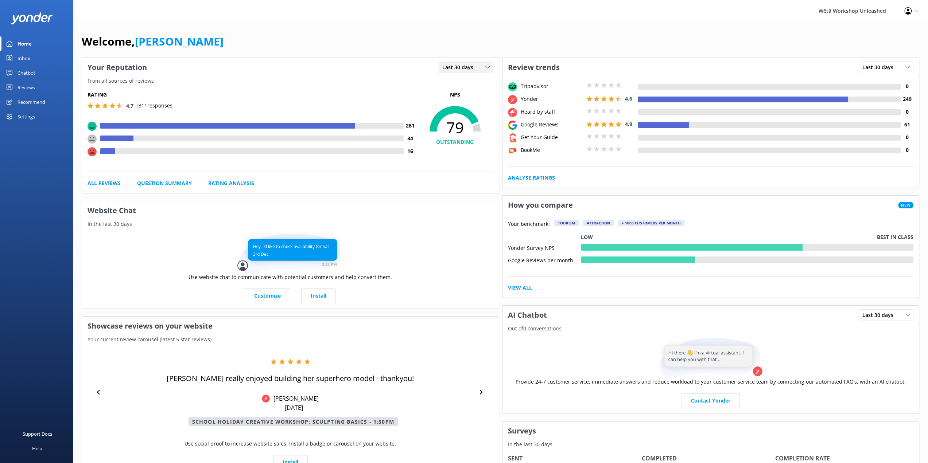 This screenshot has width=928, height=463. Describe the element at coordinates (544, 260) in the screenshot. I see `div: Google Reviews per month` at that location.